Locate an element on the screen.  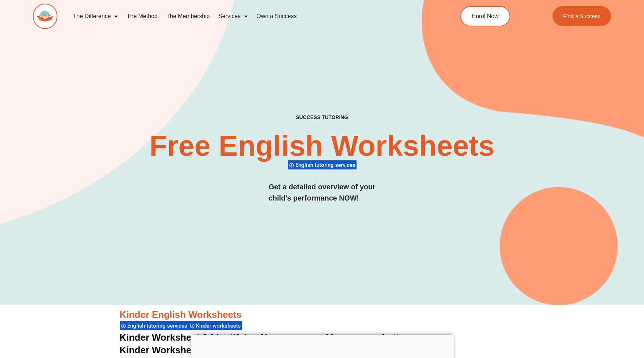
h4: SUCCESS TUTORING​ is located at coordinates (322, 117).